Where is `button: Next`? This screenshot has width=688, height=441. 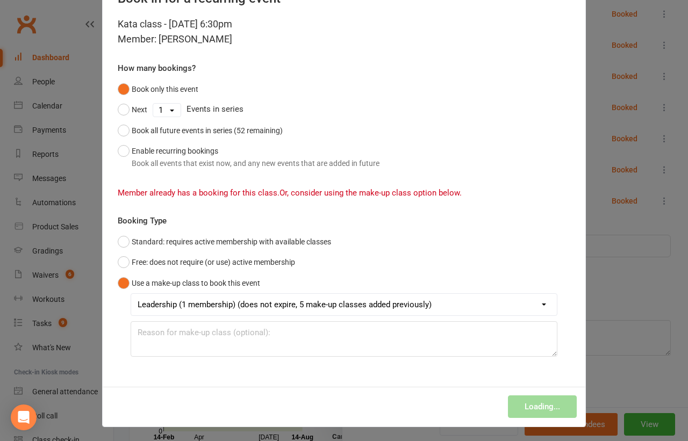 button: Next is located at coordinates (132, 110).